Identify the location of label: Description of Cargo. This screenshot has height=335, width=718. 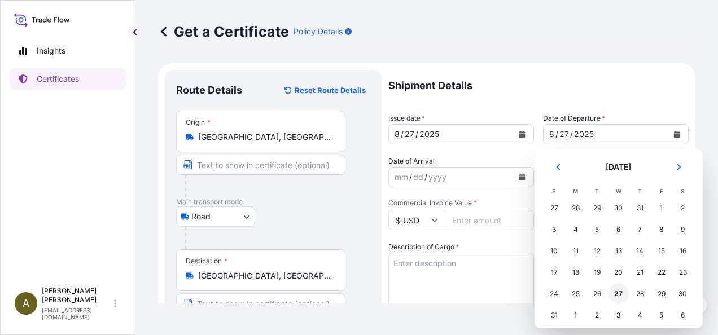
(423, 247).